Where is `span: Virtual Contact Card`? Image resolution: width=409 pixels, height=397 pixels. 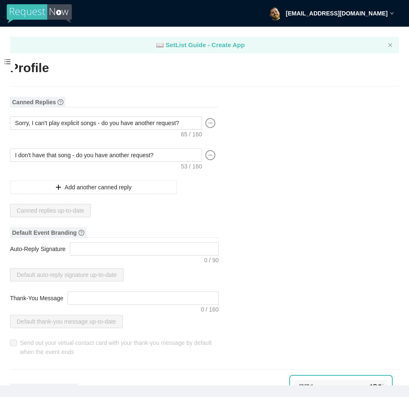
span: Virtual Contact Card is located at coordinates (44, 389).